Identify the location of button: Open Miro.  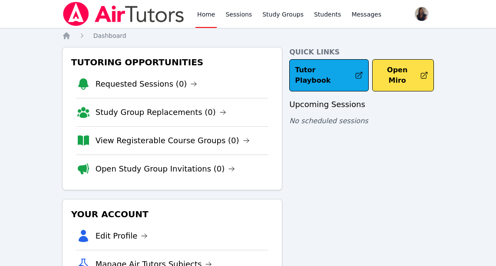
(403, 75).